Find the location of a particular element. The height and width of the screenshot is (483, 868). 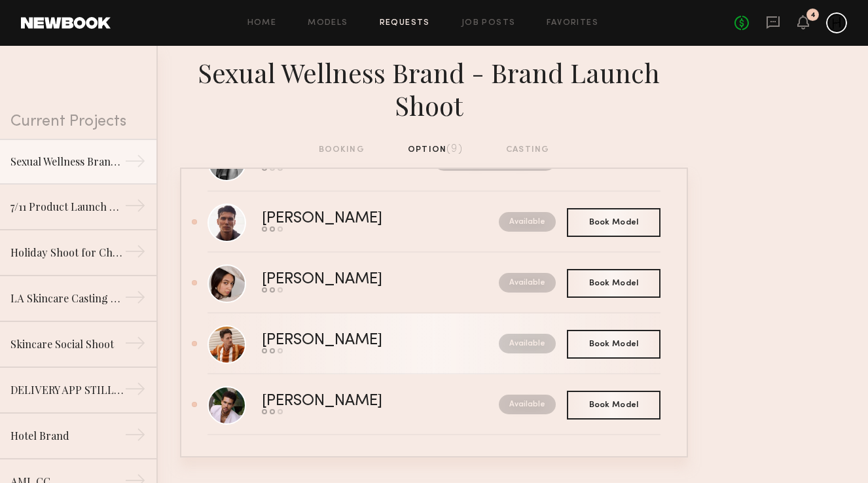

a: Job Posts is located at coordinates (488, 23).